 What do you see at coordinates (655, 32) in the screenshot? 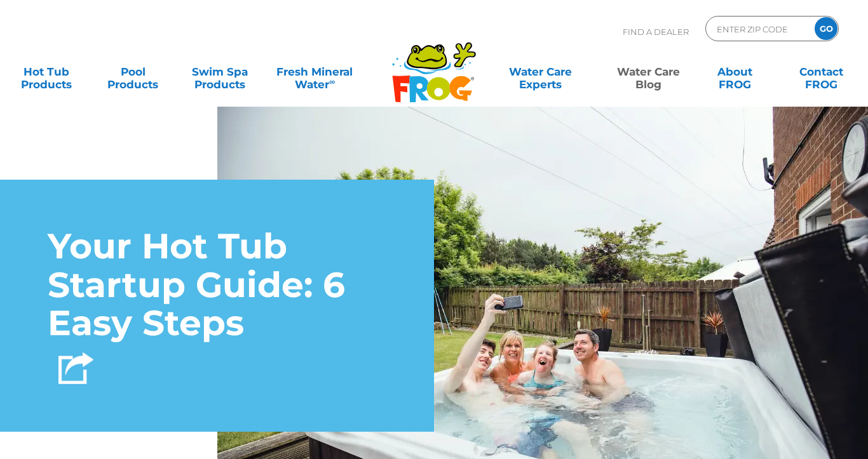
I see `p: Find A Dealer` at bounding box center [655, 32].